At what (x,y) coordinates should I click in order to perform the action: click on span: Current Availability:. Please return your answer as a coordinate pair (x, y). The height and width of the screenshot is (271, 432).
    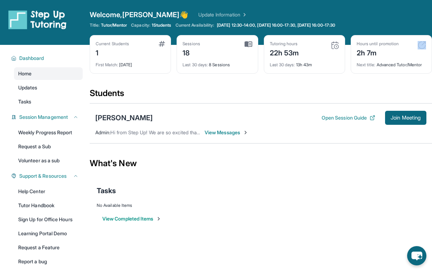
    Looking at the image, I should click on (195, 25).